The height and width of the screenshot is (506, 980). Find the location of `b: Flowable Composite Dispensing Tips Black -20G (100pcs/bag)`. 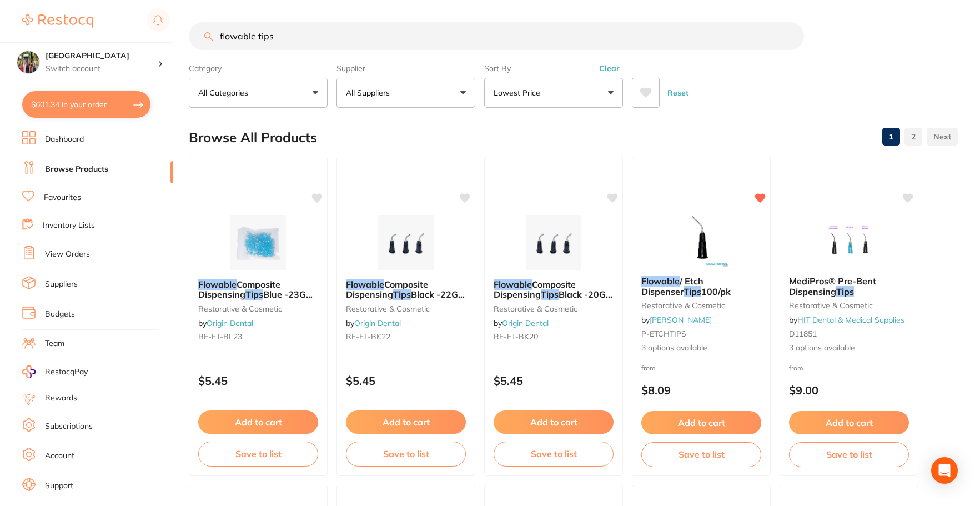

b: Flowable Composite Dispensing Tips Black -20G (100pcs/bag) is located at coordinates (554, 289).